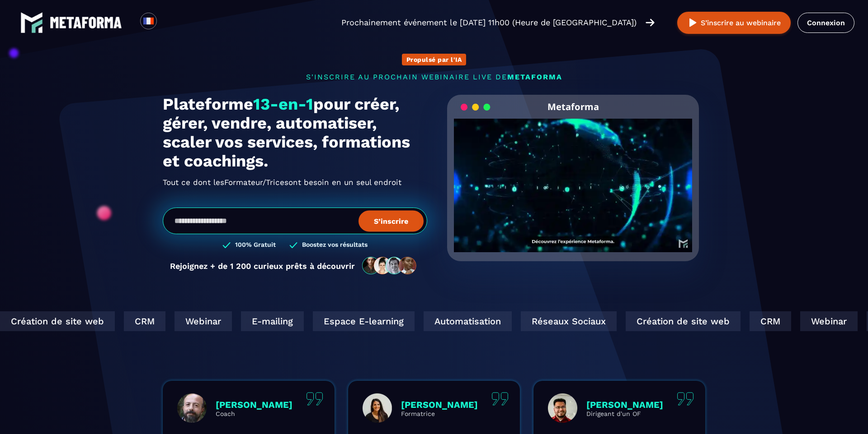 The image size is (868, 434). Describe the element at coordinates (649, 22) in the screenshot. I see `img: arrow-right` at that location.